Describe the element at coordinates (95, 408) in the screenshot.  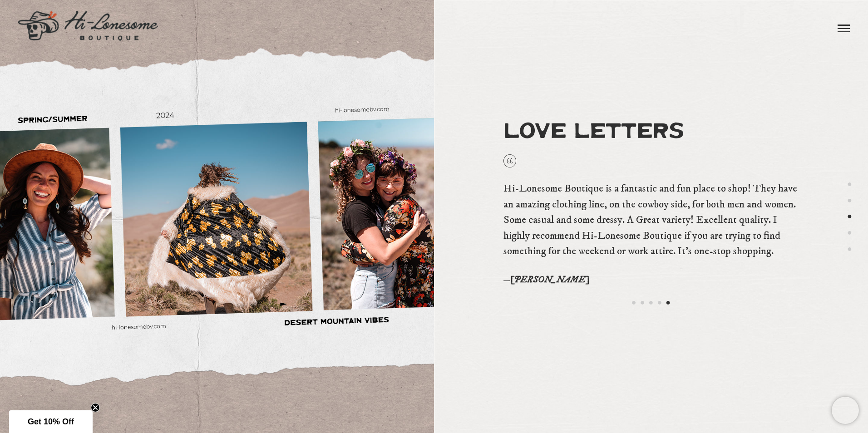
I see `button: Close teaser` at that location.